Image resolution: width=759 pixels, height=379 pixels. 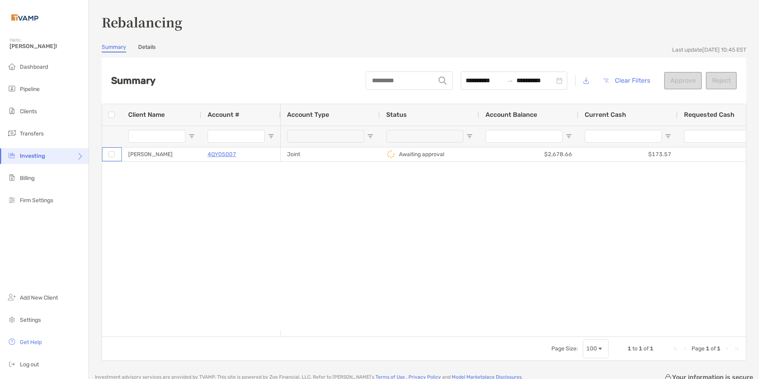 I want to click on span: Account Type, so click(x=308, y=114).